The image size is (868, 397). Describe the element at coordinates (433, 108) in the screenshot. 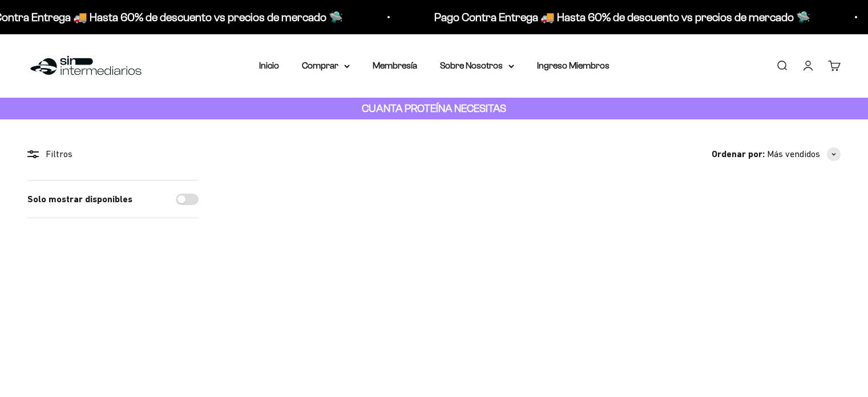

I see `strong: CUANTA PROTEÍNA NECESITAS` at that location.